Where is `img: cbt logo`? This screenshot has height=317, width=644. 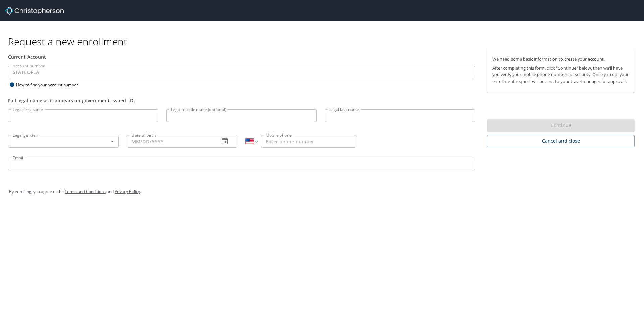
img: cbt logo is located at coordinates (34, 11).